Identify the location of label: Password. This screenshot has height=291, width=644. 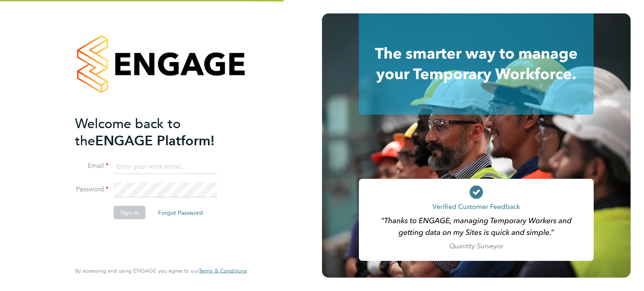
(92, 189).